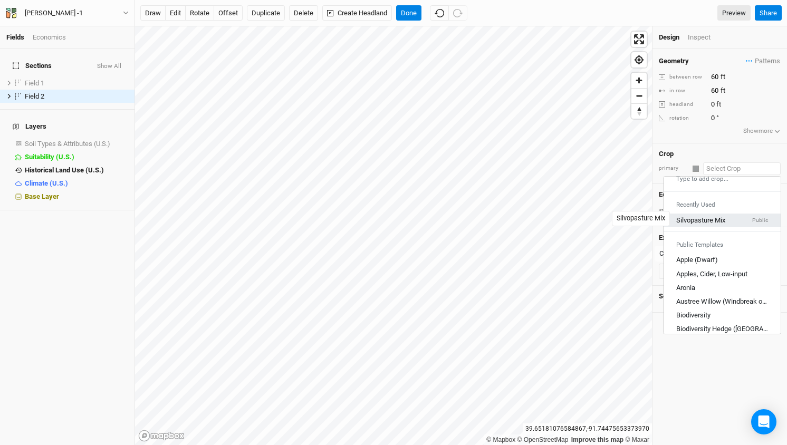 The height and width of the screenshot is (445, 787). What do you see at coordinates (76, 197) in the screenshot?
I see `div: Base Layer` at bounding box center [76, 197].